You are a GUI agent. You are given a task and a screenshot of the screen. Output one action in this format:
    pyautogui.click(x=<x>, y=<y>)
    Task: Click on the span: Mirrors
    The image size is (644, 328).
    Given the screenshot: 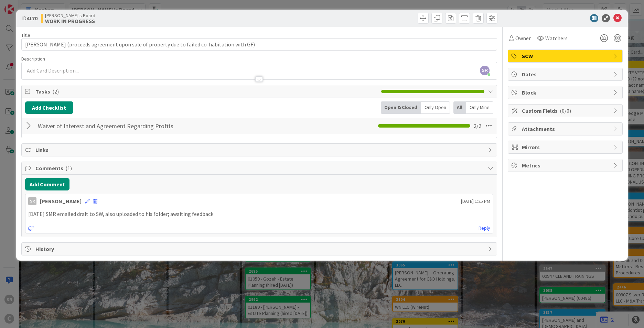 What is the action you would take?
    pyautogui.click(x=566, y=147)
    